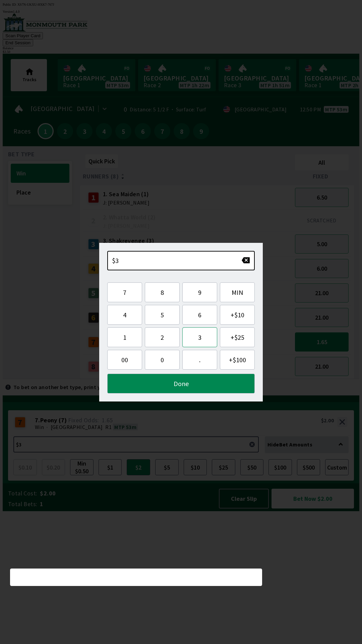 The height and width of the screenshot is (644, 362). I want to click on button: 0, so click(162, 360).